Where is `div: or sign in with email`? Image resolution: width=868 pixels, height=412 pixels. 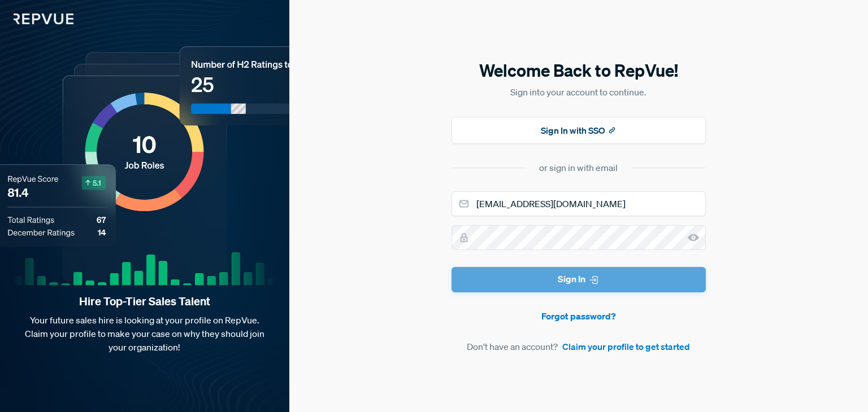
div: or sign in with email is located at coordinates (579, 168).